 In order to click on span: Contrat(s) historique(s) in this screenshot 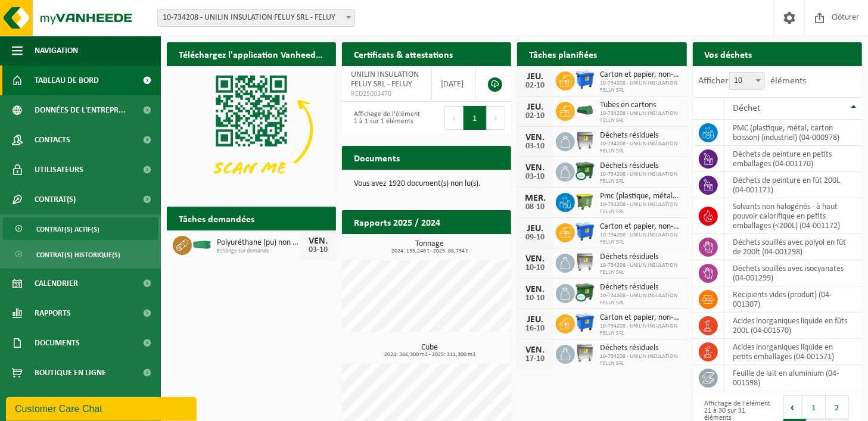, I will do `click(78, 255)`.